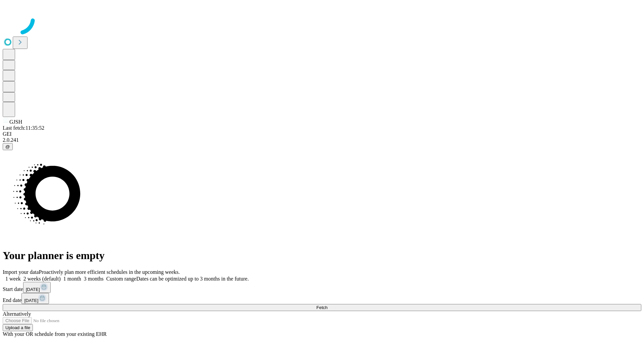  What do you see at coordinates (322, 287) in the screenshot?
I see `div: Start date` at bounding box center [322, 287].